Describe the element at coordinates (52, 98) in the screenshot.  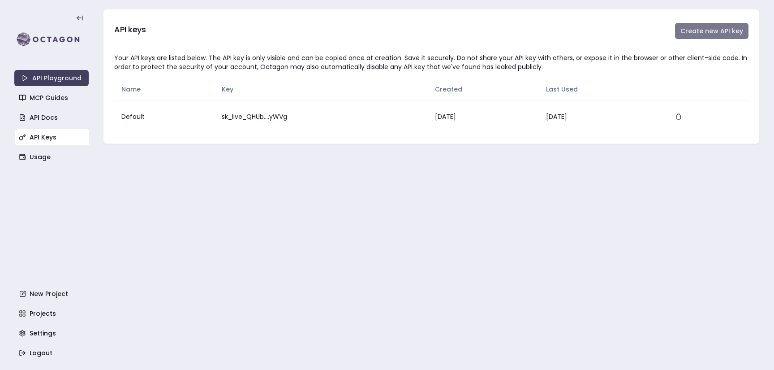
I see `a: MCP Guides` at that location.